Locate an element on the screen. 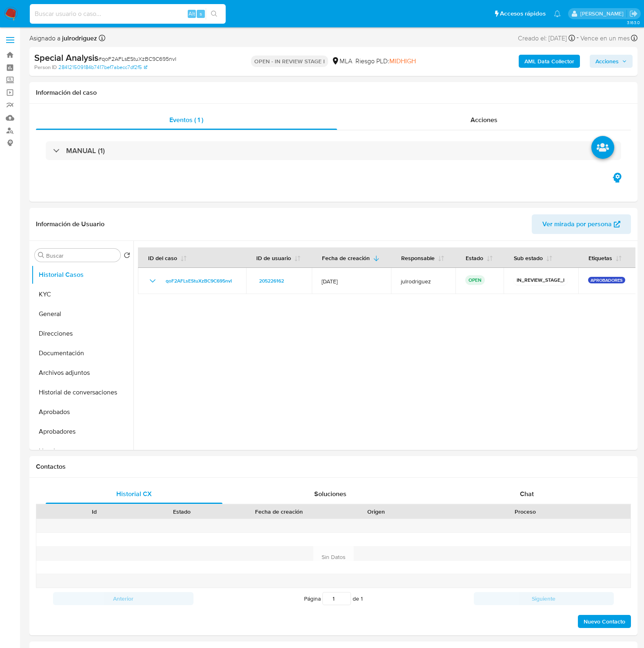  span: Página de is located at coordinates (333, 599).